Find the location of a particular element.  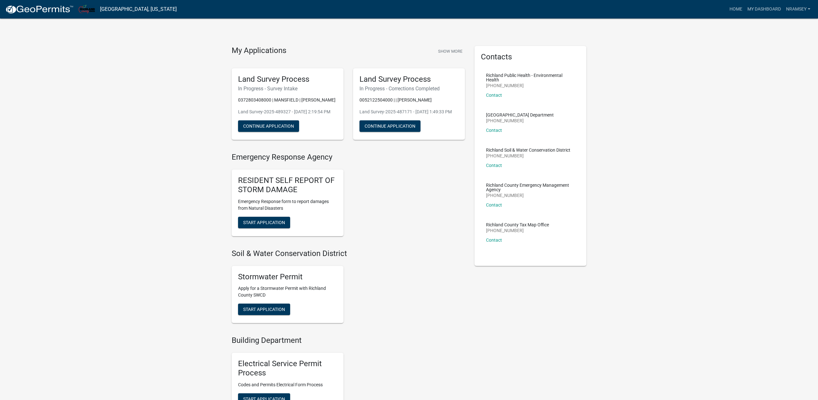

h5: Stormwater Permit is located at coordinates (287, 277).